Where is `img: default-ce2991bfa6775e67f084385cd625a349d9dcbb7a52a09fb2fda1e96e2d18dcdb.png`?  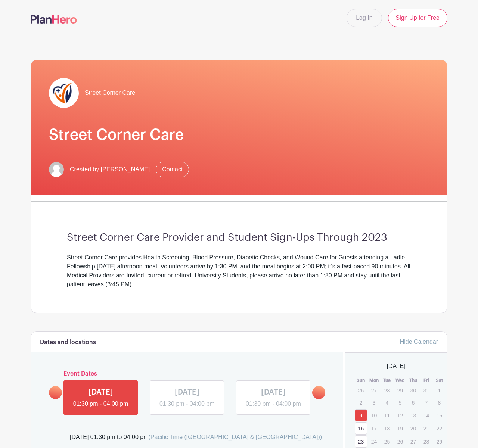 img: default-ce2991bfa6775e67f084385cd625a349d9dcbb7a52a09fb2fda1e96e2d18dcdb.png is located at coordinates (57, 170).